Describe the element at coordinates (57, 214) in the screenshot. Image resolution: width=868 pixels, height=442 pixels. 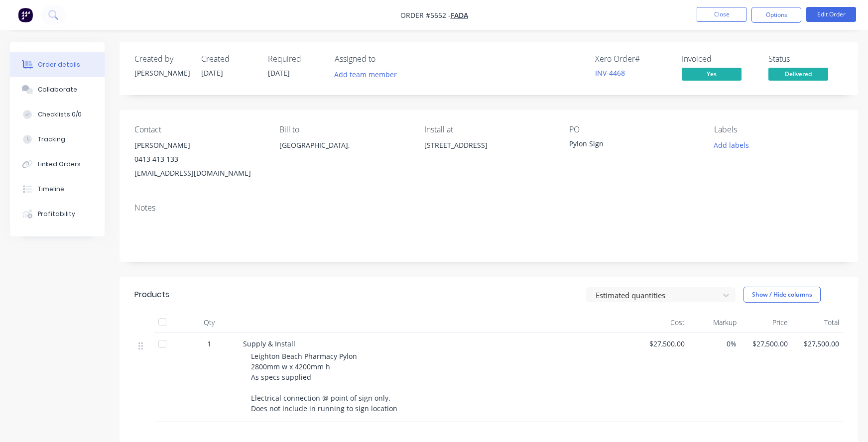
I see `button: Profitability` at that location.